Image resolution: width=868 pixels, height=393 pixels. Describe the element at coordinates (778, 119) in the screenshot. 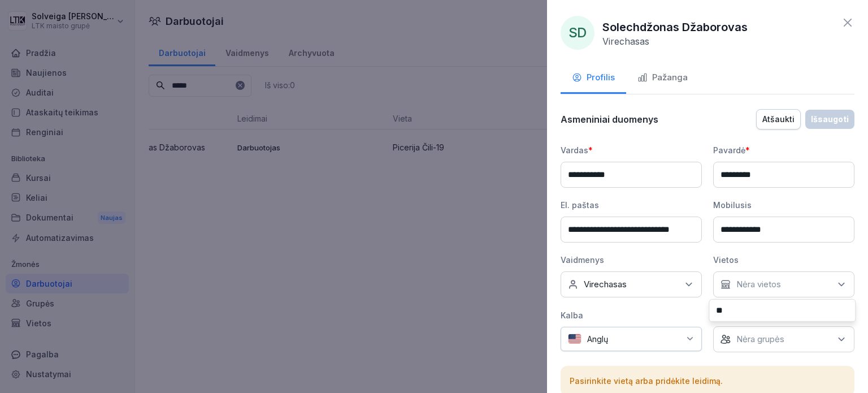

I see `button: Atšaukti` at that location.